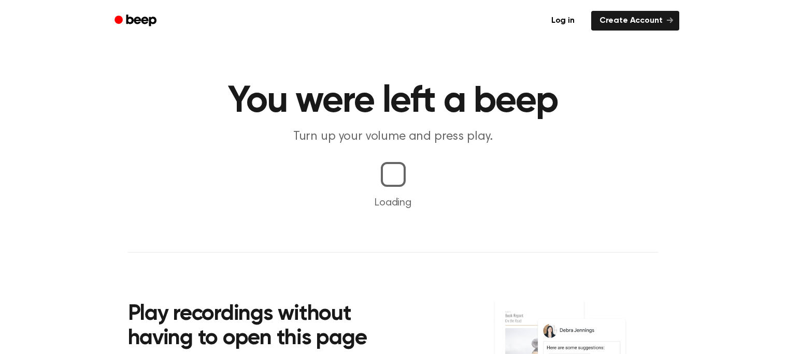 The height and width of the screenshot is (354, 786). What do you see at coordinates (393, 102) in the screenshot?
I see `h1: You were left a beep` at bounding box center [393, 102].